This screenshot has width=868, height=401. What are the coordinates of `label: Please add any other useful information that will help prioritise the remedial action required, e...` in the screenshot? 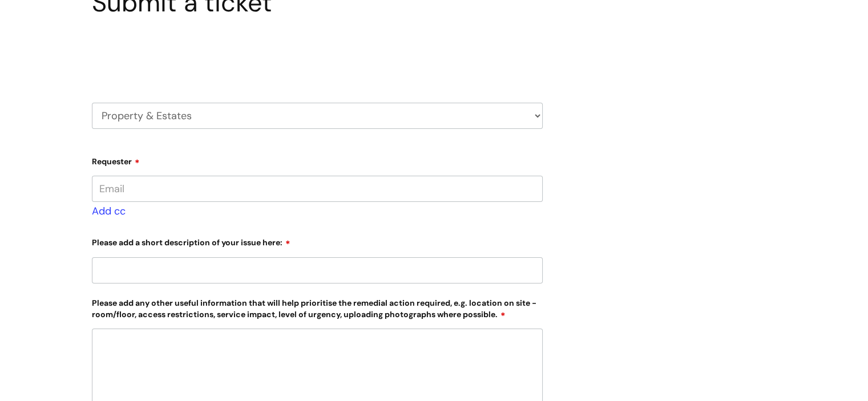 It's located at (317, 308).